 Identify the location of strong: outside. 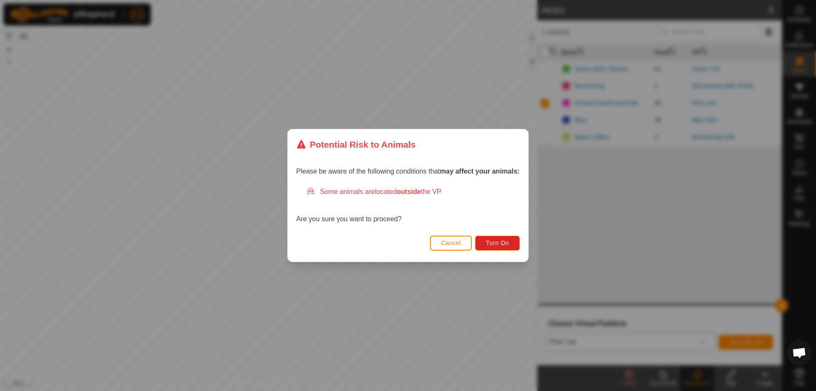
(409, 191).